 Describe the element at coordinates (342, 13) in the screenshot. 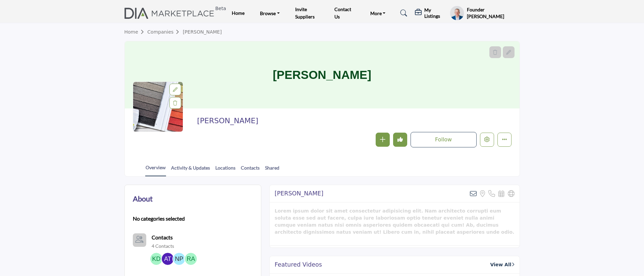

I see `a: Contact Us` at that location.